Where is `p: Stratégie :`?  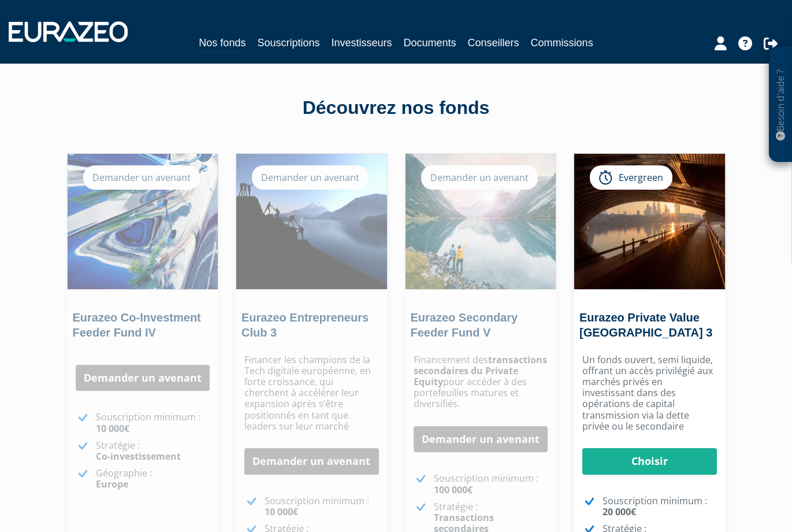
p: Stratégie : is located at coordinates (153, 451).